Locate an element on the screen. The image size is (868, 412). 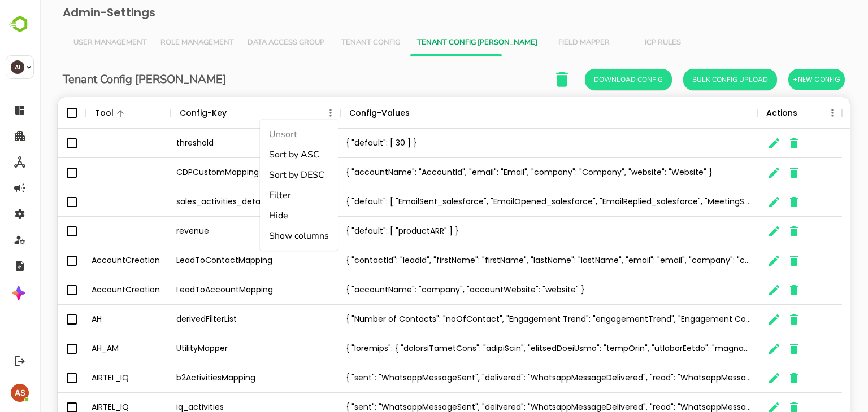
div: Config-Values is located at coordinates (340, 113).